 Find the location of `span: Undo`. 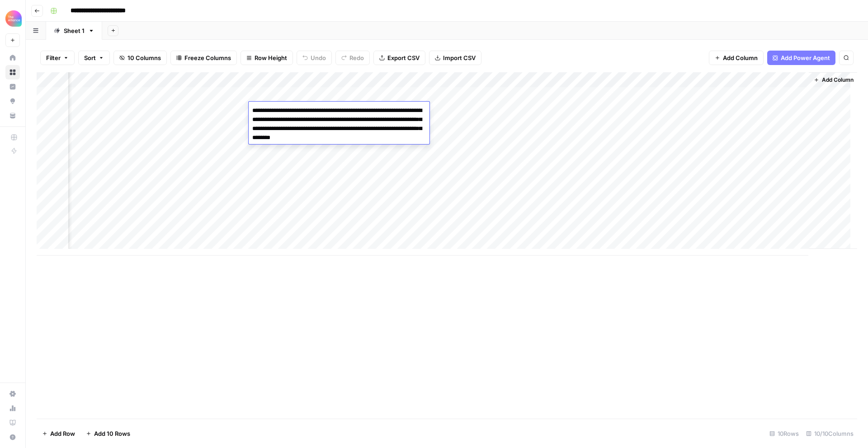

span: Undo is located at coordinates (318, 58).